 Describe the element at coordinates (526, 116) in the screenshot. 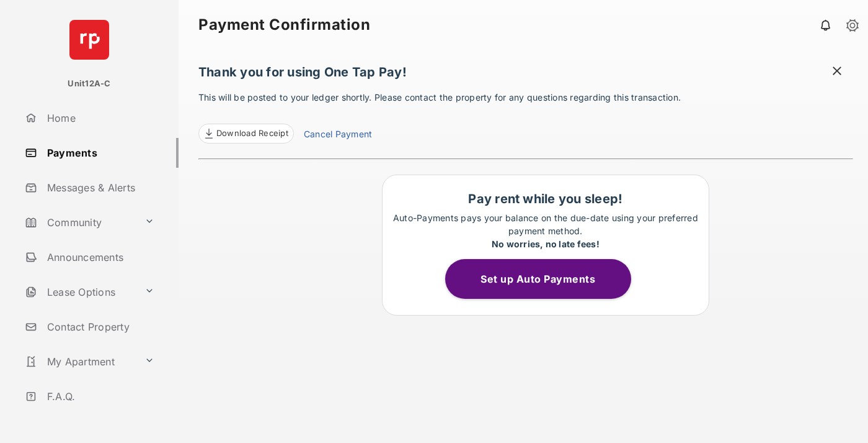

I see `p: This will be posted to your ledger shortly. Please contact the property for any questions regardi...` at that location.